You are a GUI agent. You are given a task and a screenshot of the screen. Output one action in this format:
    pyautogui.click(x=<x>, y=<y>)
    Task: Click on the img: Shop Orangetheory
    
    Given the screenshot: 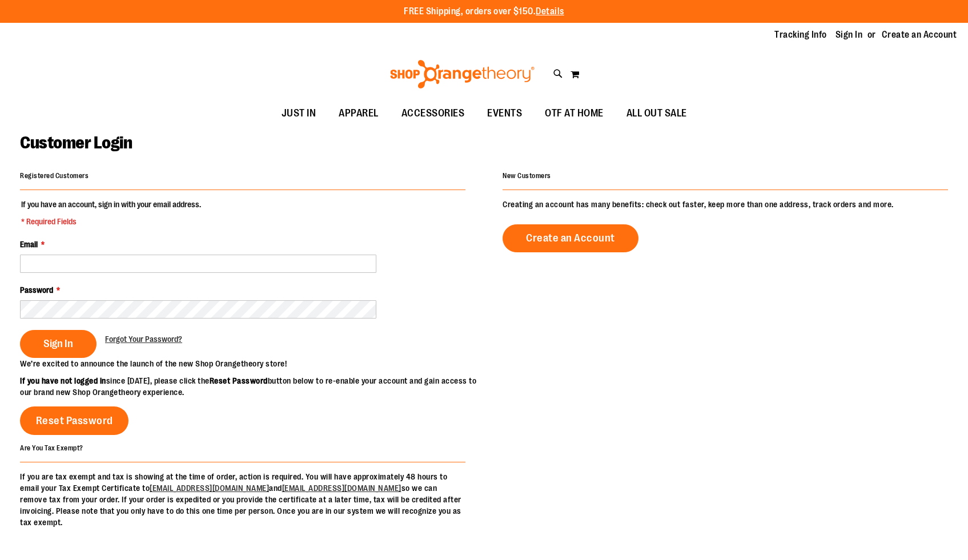 What is the action you would take?
    pyautogui.click(x=462, y=74)
    